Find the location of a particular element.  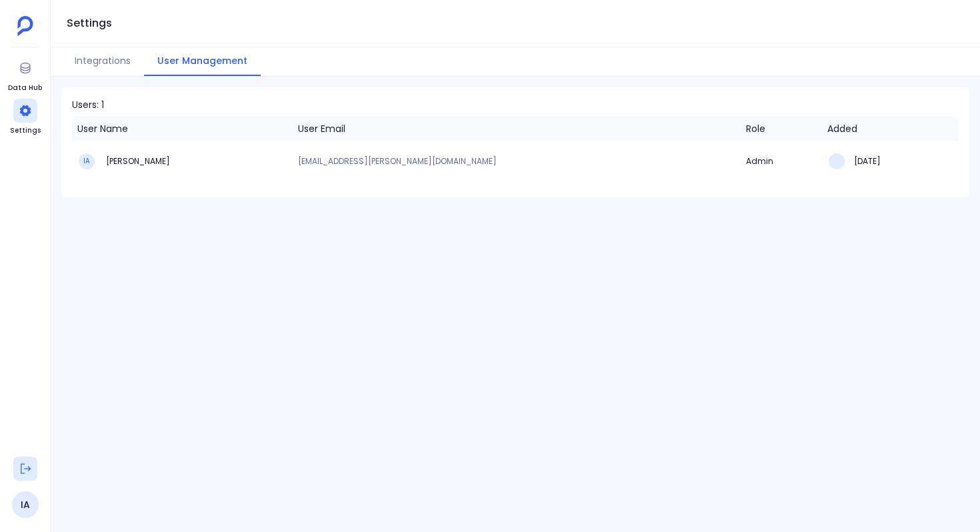

button: User Management is located at coordinates (202, 62).